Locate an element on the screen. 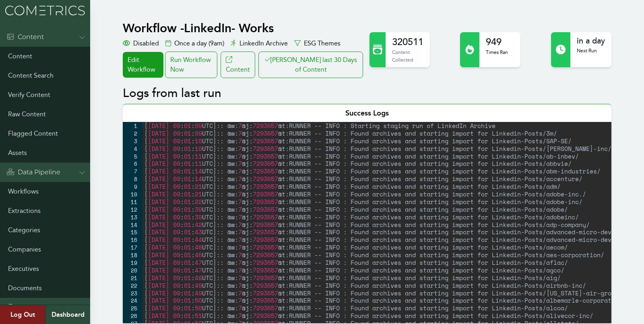  div: Data Pipeline is located at coordinates (33, 172).